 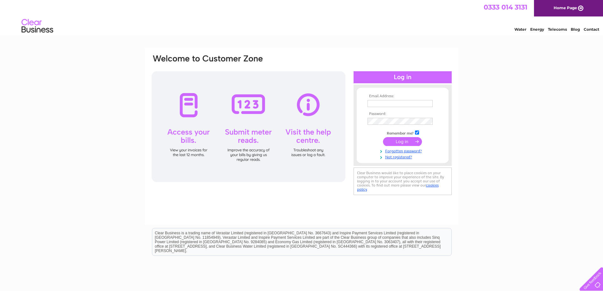 What do you see at coordinates (537, 29) in the screenshot?
I see `a: Energy` at bounding box center [537, 29].